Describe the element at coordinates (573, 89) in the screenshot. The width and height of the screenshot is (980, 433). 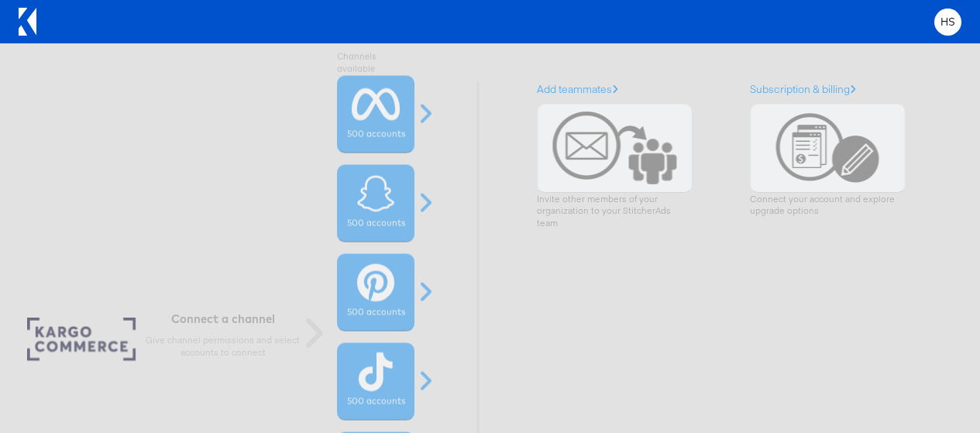
I see `a: Add teammates` at that location.